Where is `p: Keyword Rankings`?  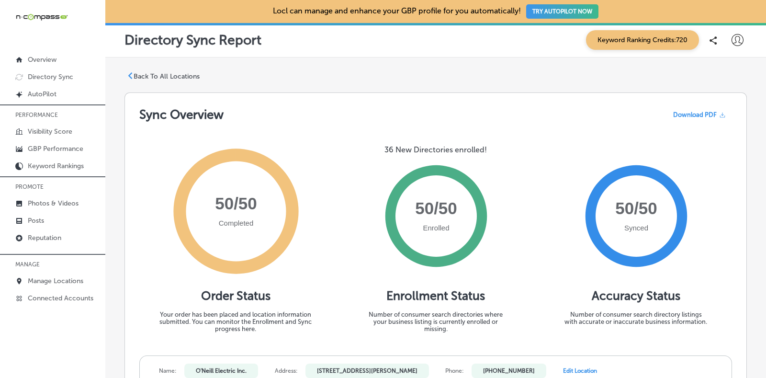 p: Keyword Rankings is located at coordinates (56, 166).